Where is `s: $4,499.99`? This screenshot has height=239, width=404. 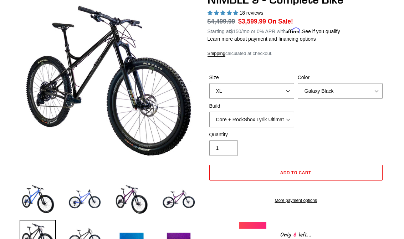 s: $4,499.99 is located at coordinates (222, 22).